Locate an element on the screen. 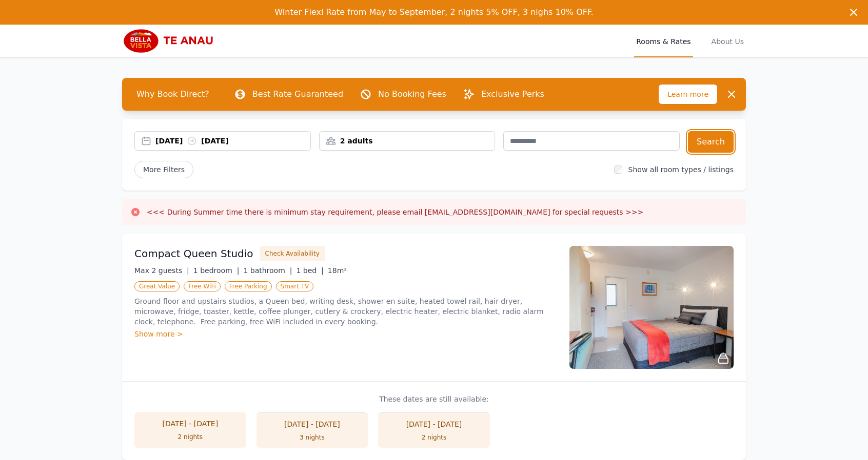 This screenshot has height=460, width=868. span: Learn more is located at coordinates (688, 94).